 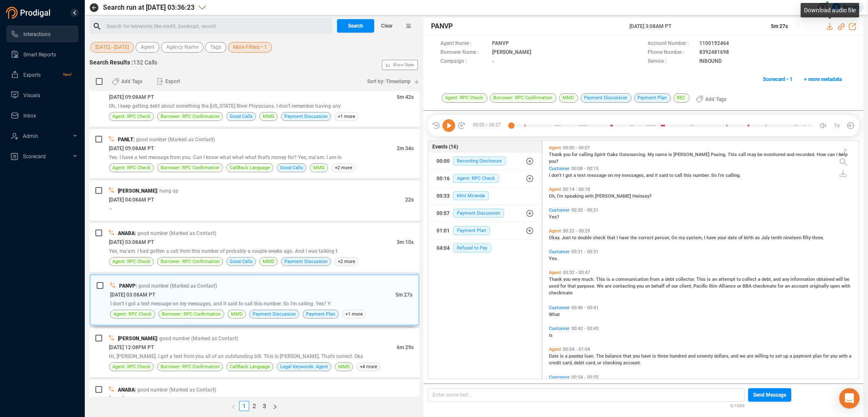 I want to click on a: Smart Reports, so click(x=41, y=54).